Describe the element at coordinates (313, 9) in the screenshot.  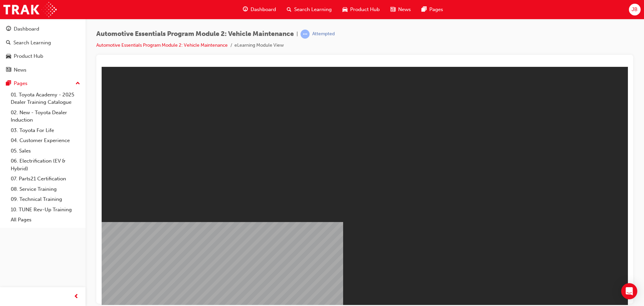
I see `span: Search Learning` at that location.